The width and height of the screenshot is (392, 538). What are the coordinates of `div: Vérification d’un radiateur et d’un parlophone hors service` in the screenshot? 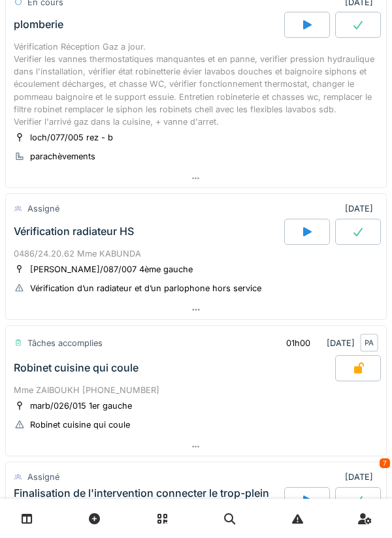 It's located at (146, 288).